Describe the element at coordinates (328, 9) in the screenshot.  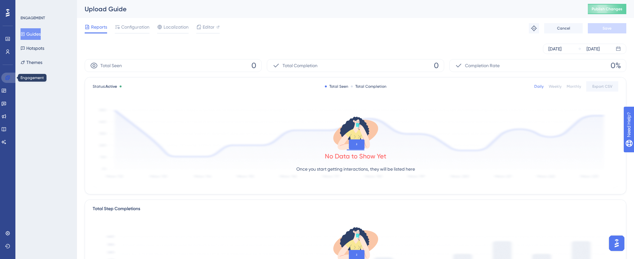
I see `div: Upload Guide` at that location.